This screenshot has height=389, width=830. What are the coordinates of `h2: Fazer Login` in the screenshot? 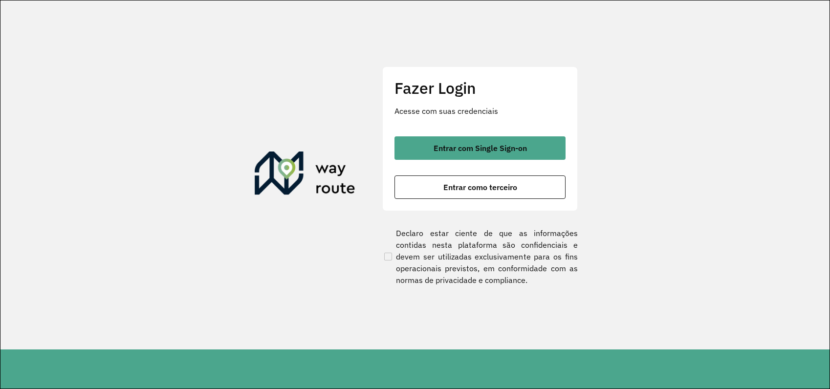 It's located at (480, 88).